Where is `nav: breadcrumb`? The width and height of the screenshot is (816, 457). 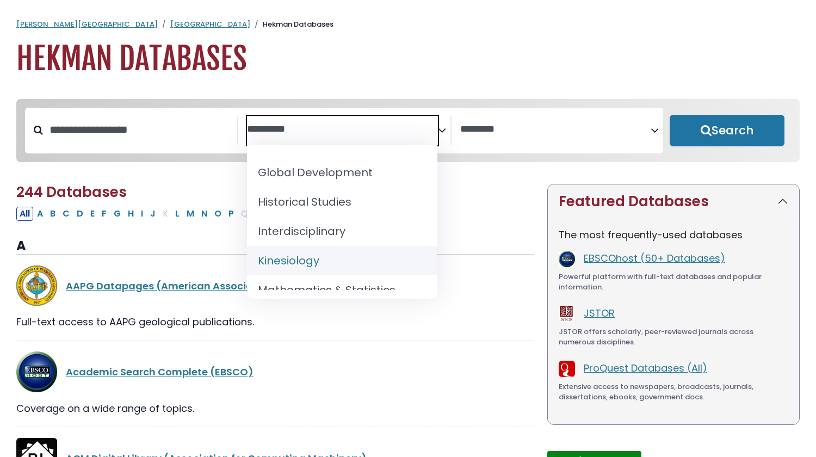 nav: breadcrumb is located at coordinates (408, 24).